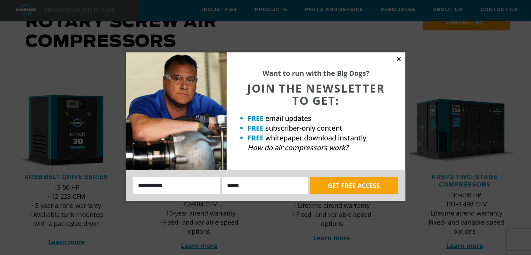  What do you see at coordinates (316, 94) in the screenshot?
I see `span: JOIN THE NEWSLETTER TO GET:` at bounding box center [316, 94].